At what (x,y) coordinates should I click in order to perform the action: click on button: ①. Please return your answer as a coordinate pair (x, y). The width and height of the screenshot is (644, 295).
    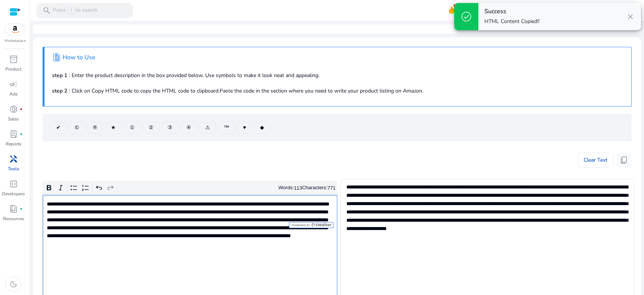
    Looking at the image, I should click on (132, 127).